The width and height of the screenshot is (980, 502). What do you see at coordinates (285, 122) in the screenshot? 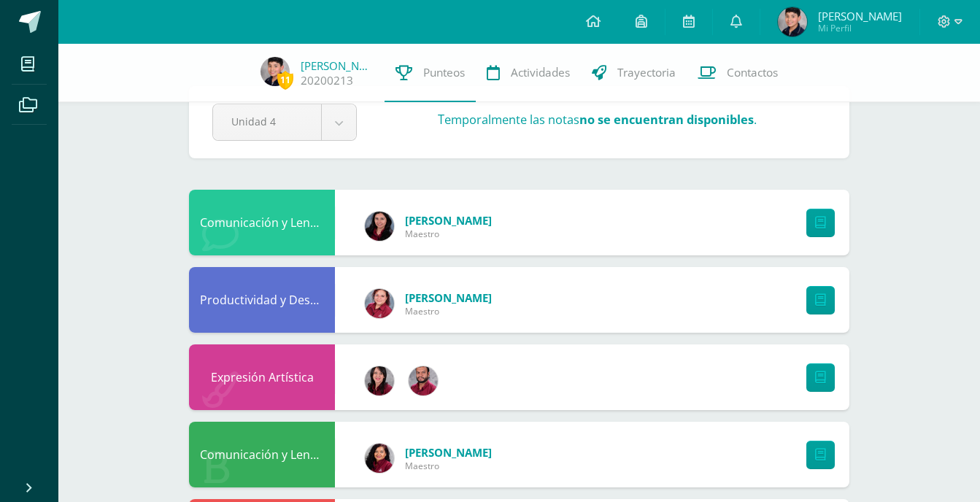
I see `a: Unidad 4` at bounding box center [285, 122].